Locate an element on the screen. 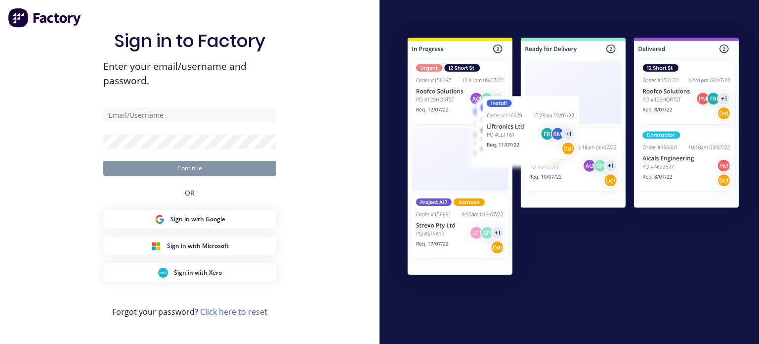 The image size is (759, 344). img: Microsoft Sign in is located at coordinates (156, 246).